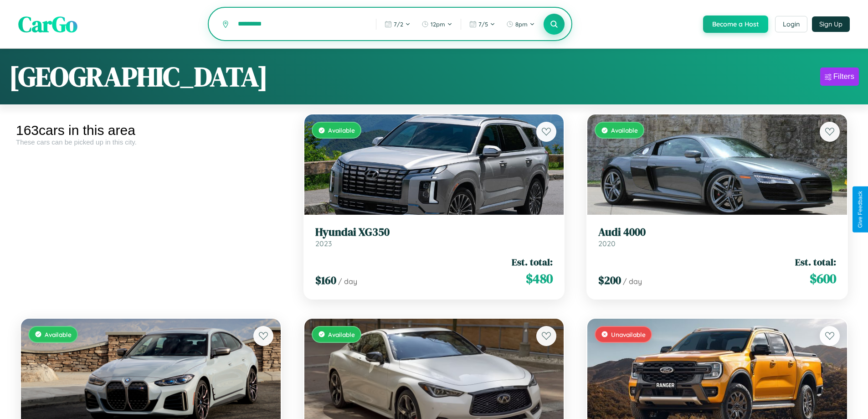  What do you see at coordinates (326, 280) in the screenshot?
I see `span: $ 160` at bounding box center [326, 280].